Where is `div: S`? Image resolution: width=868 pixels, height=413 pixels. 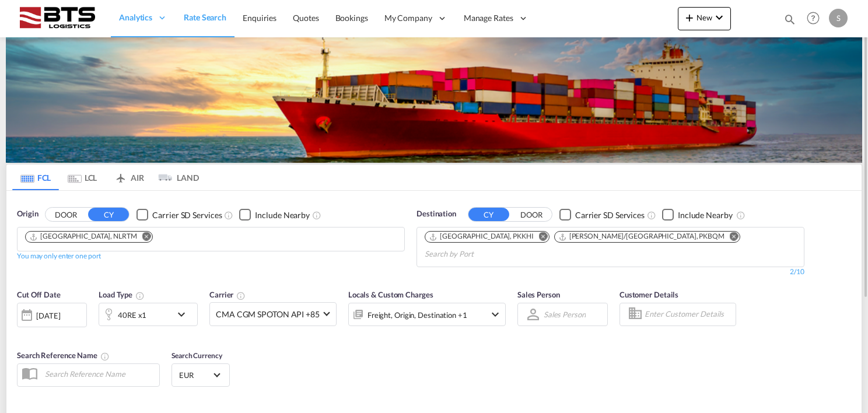
div: S is located at coordinates (839, 18).